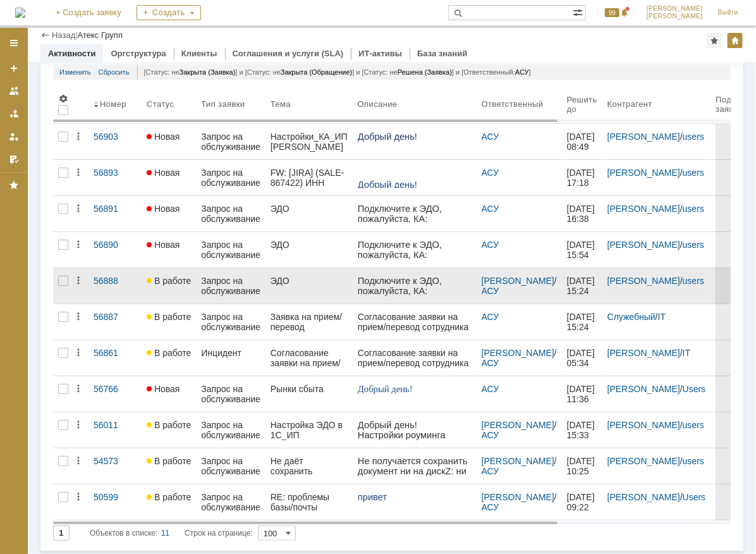  I want to click on span: Настройки, so click(63, 99).